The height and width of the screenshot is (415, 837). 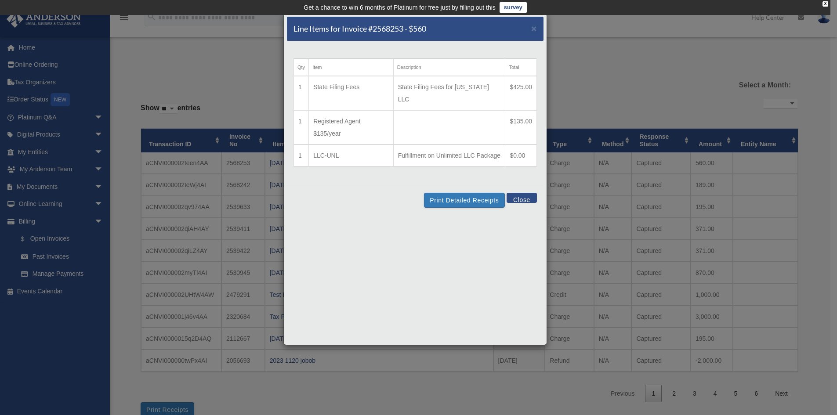 I want to click on a: survey, so click(x=513, y=7).